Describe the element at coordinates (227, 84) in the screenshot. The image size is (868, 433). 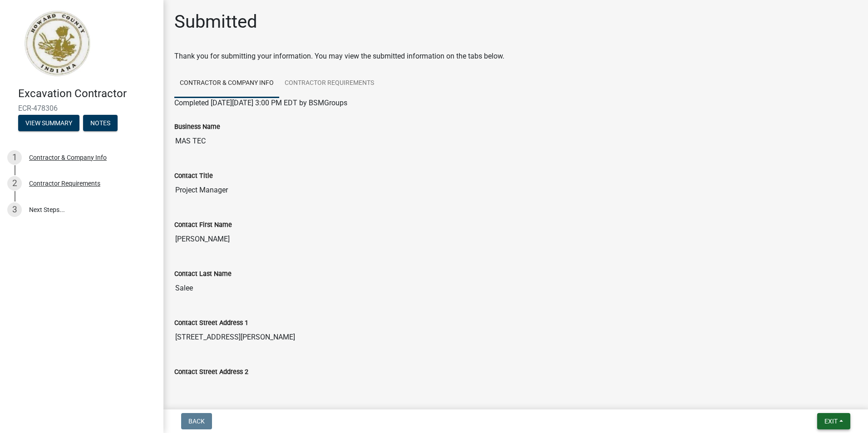
I see `a: Contractor & Company Info` at that location.